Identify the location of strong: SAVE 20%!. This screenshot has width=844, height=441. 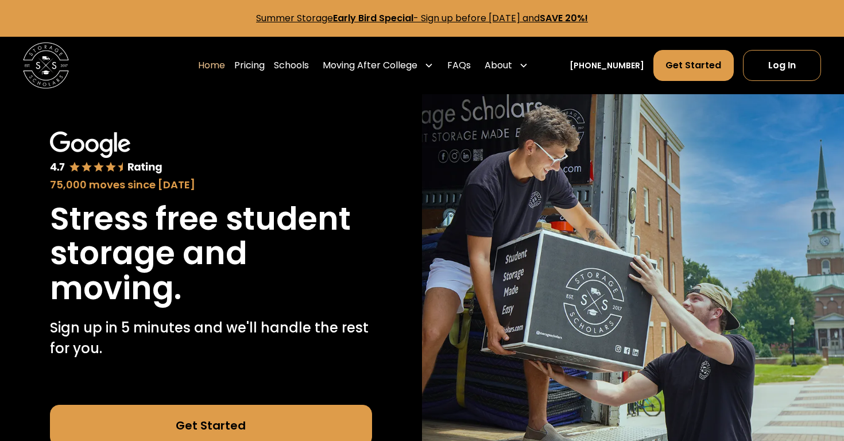
(564, 18).